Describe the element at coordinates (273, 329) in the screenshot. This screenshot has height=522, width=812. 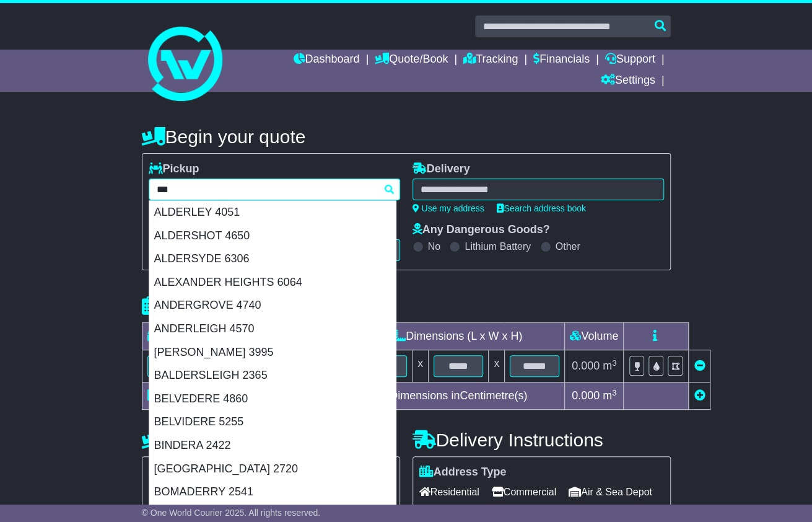
I see `div: ANDERLEIGH 4570` at that location.